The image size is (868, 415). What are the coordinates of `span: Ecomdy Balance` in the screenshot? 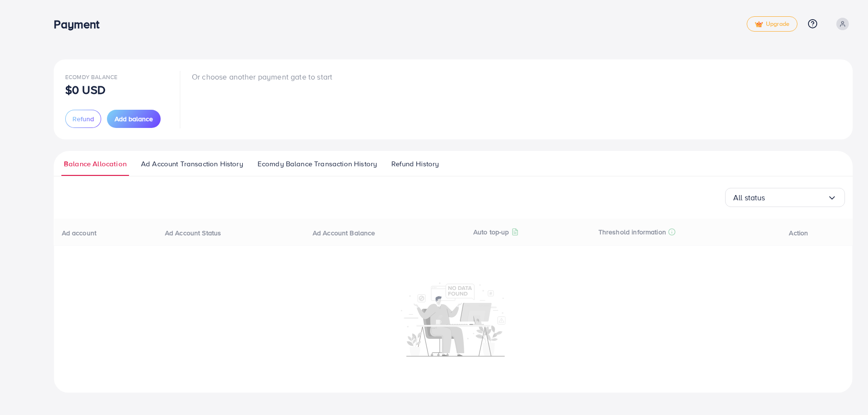 It's located at (91, 76).